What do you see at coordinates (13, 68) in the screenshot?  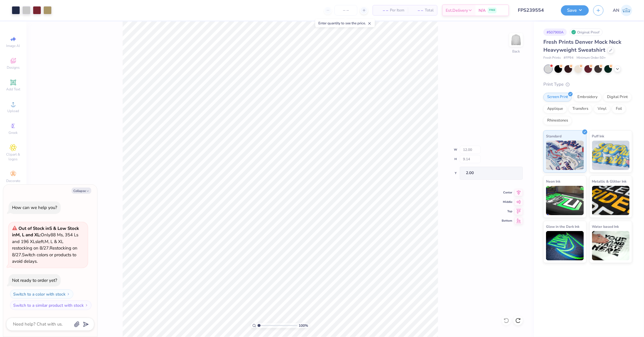 I see `span: Designs` at bounding box center [13, 68].